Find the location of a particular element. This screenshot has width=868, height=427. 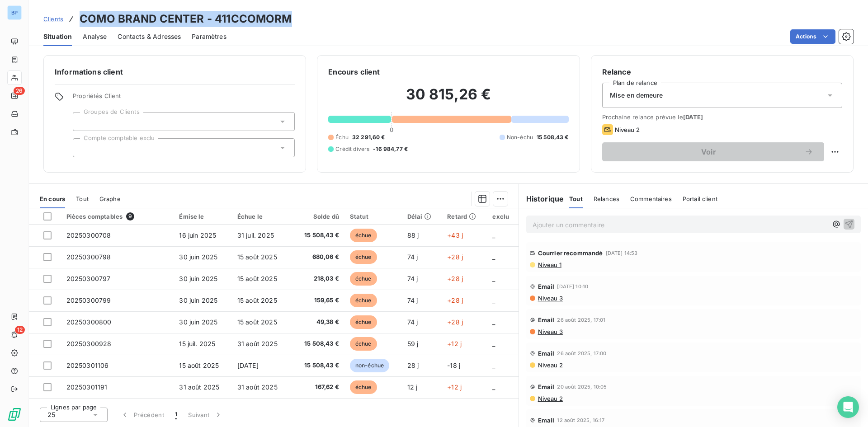

span: Portail client is located at coordinates (700, 199).